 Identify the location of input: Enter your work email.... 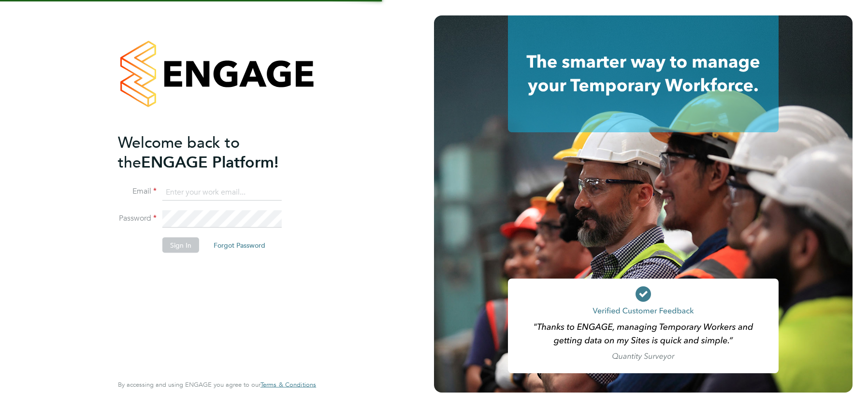
(222, 192).